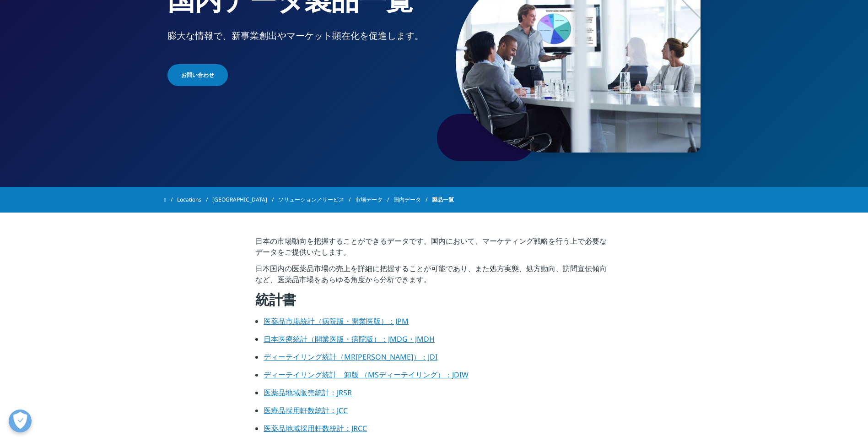  What do you see at coordinates (198, 75) in the screenshot?
I see `a: お問い合わせ` at bounding box center [198, 75].